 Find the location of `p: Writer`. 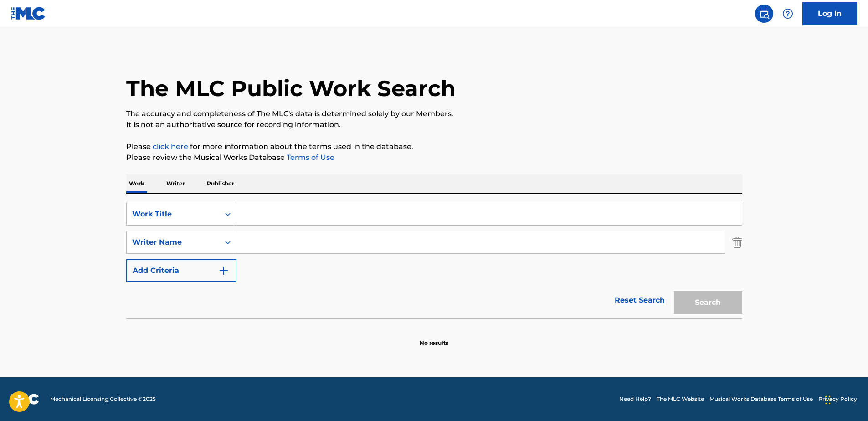

p: Writer is located at coordinates (175, 184).